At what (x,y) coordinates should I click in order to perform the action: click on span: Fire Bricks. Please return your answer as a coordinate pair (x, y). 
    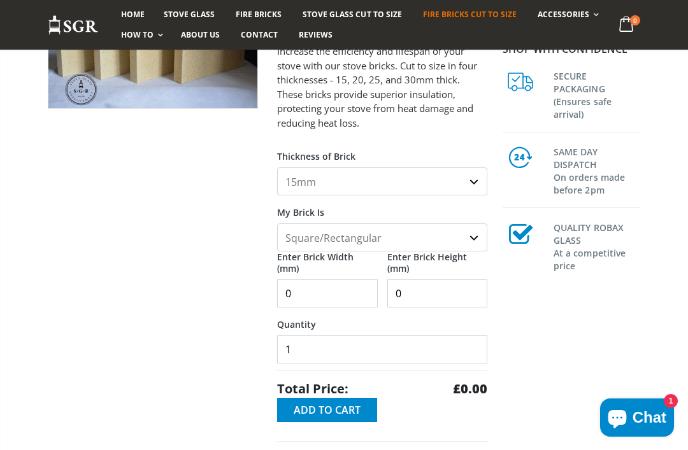
    Looking at the image, I should click on (258, 14).